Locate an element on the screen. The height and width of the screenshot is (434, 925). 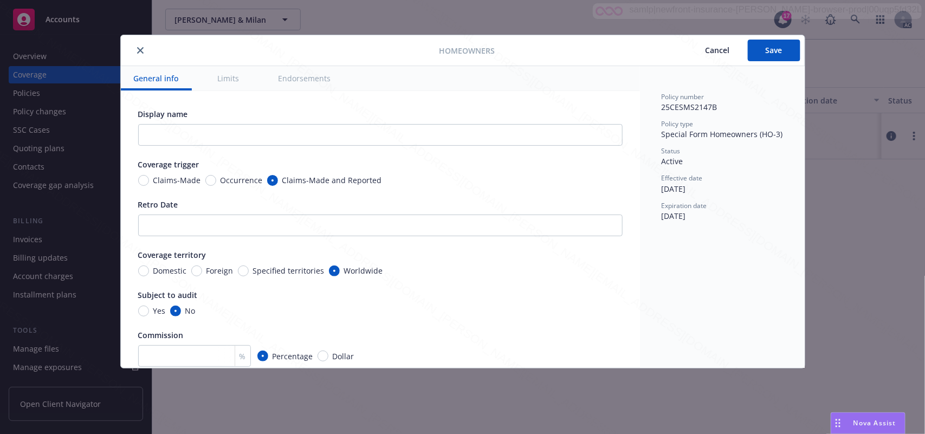
span: No is located at coordinates (190, 310).